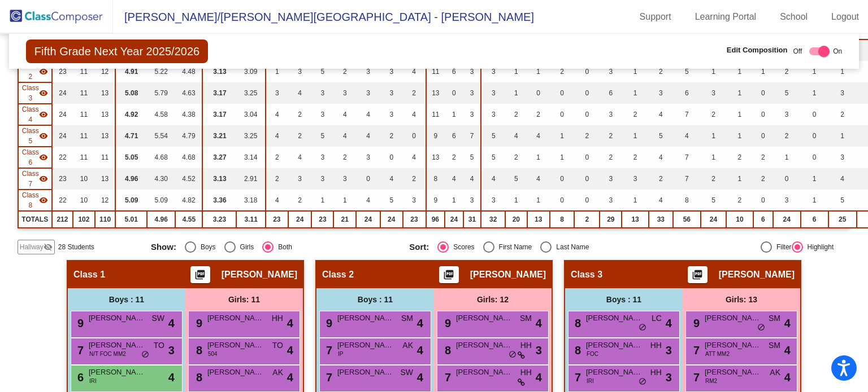 Image resolution: width=868 pixels, height=392 pixels. What do you see at coordinates (251, 220) in the screenshot?
I see `td: 3.11` at bounding box center [251, 220].